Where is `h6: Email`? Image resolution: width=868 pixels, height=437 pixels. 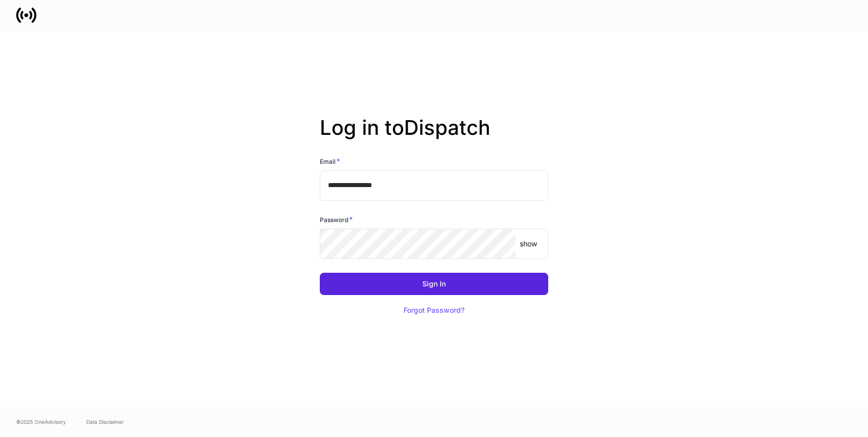
h6: Email is located at coordinates (330, 161).